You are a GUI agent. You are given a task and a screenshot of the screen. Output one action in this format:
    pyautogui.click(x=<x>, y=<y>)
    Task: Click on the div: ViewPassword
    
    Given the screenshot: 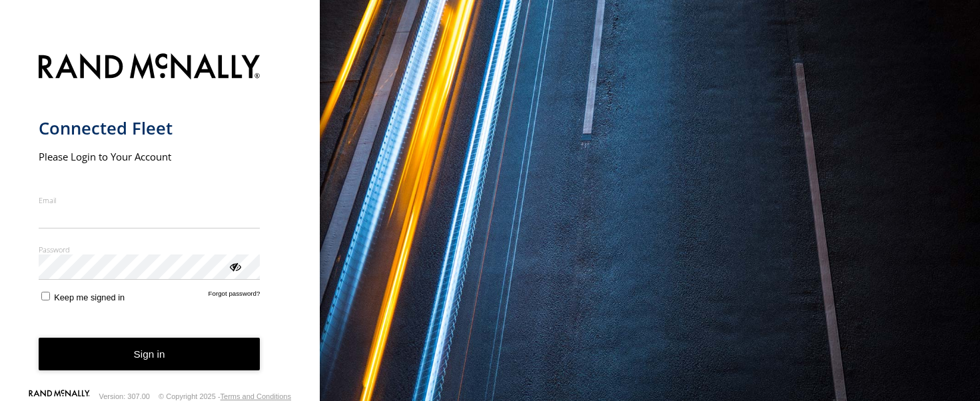 What is the action you would take?
    pyautogui.click(x=235, y=266)
    